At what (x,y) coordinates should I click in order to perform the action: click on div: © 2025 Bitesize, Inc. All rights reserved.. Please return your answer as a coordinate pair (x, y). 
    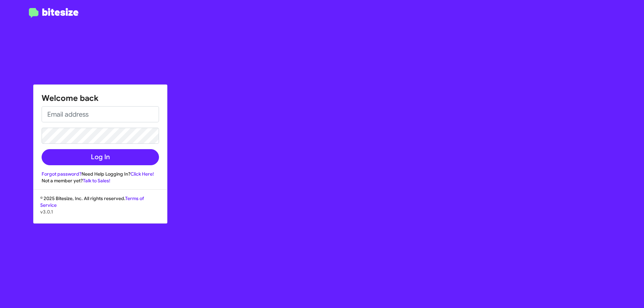
    Looking at the image, I should click on (100, 209).